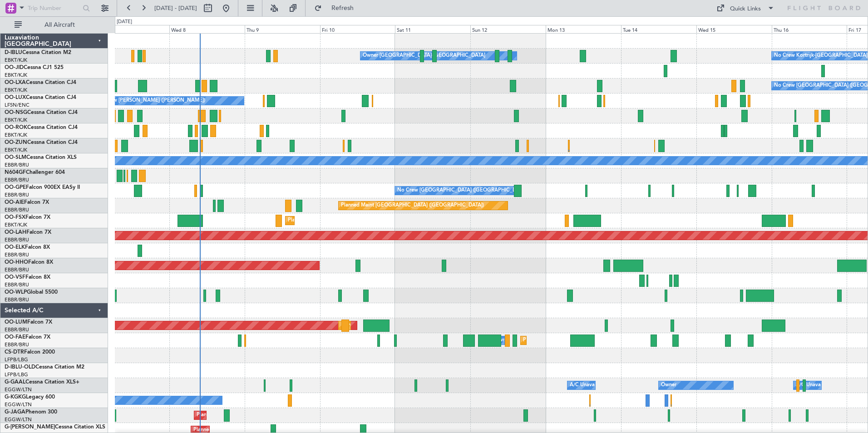 The width and height of the screenshot is (868, 433). Describe the element at coordinates (17, 105) in the screenshot. I see `a: LFSN/ENC` at that location.